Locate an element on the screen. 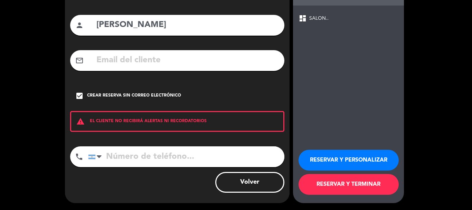 This screenshot has height=210, width=472. i: person is located at coordinates (79, 25).